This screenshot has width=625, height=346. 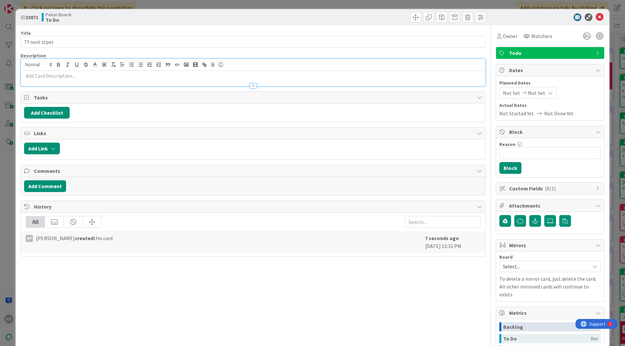 I want to click on span: Actual Dates, so click(x=550, y=105).